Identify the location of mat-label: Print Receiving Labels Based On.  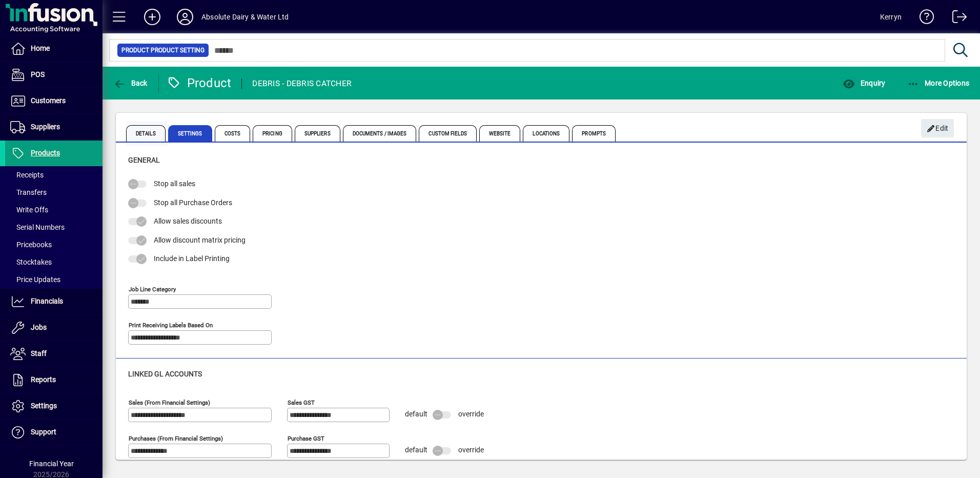
(170, 325).